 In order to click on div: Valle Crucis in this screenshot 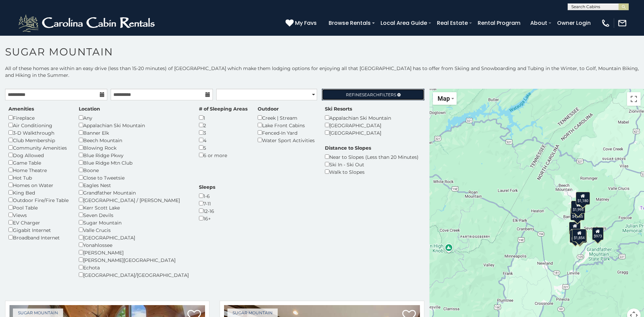, I will do `click(133, 229)`.